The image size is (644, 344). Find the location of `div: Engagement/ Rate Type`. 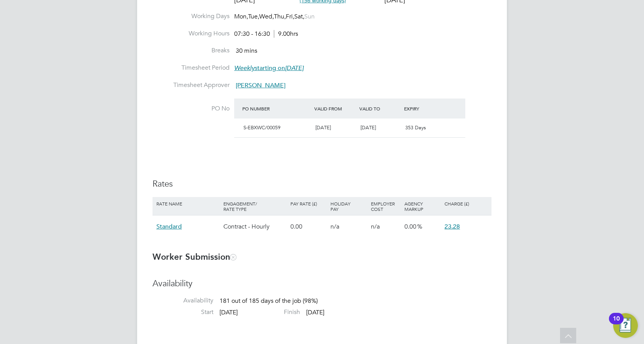

div: Engagement/ Rate Type is located at coordinates (255, 206).